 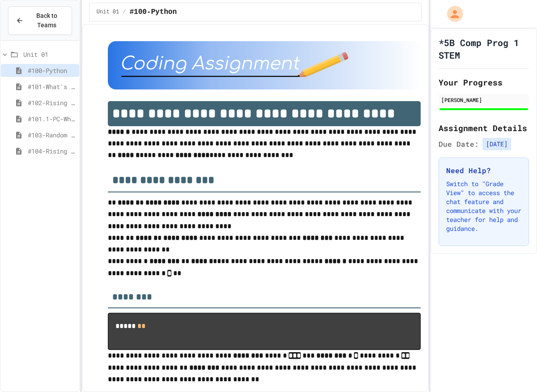 I want to click on span: Back to Teams, so click(x=47, y=21).